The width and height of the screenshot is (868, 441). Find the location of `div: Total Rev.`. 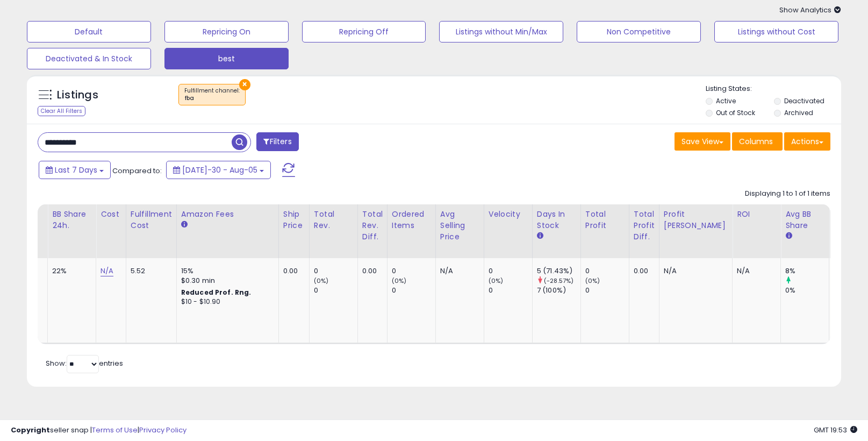

div: Total Rev. is located at coordinates (333, 220).